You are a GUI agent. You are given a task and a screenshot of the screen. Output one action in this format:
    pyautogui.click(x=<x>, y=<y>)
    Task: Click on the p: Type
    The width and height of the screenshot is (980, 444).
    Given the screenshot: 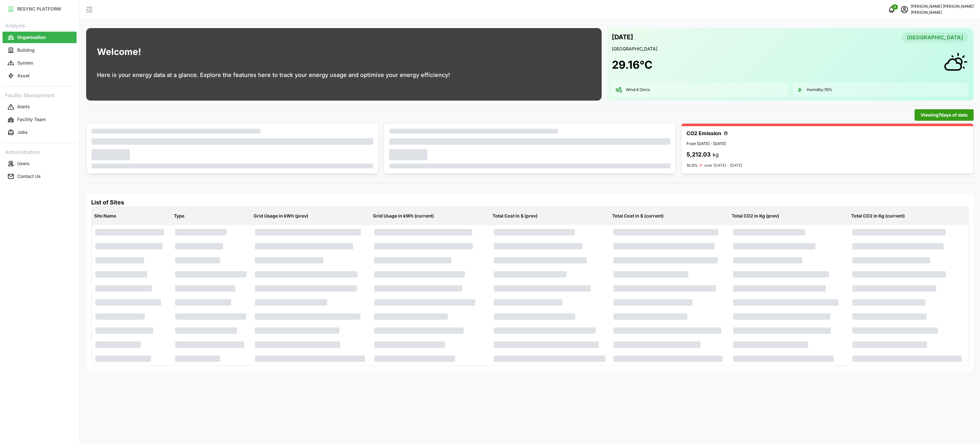 What is the action you would take?
    pyautogui.click(x=211, y=216)
    